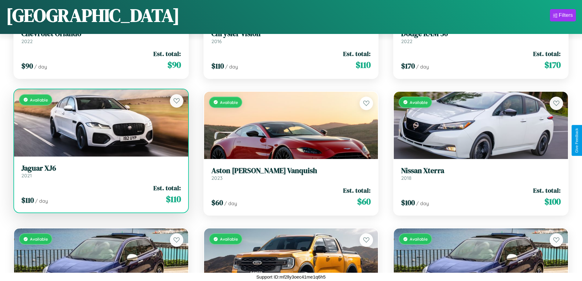  Describe the element at coordinates (291, 37) in the screenshot. I see `a: Chrysler Vision2016` at that location.